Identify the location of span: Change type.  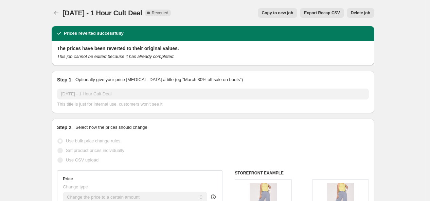
(75, 186).